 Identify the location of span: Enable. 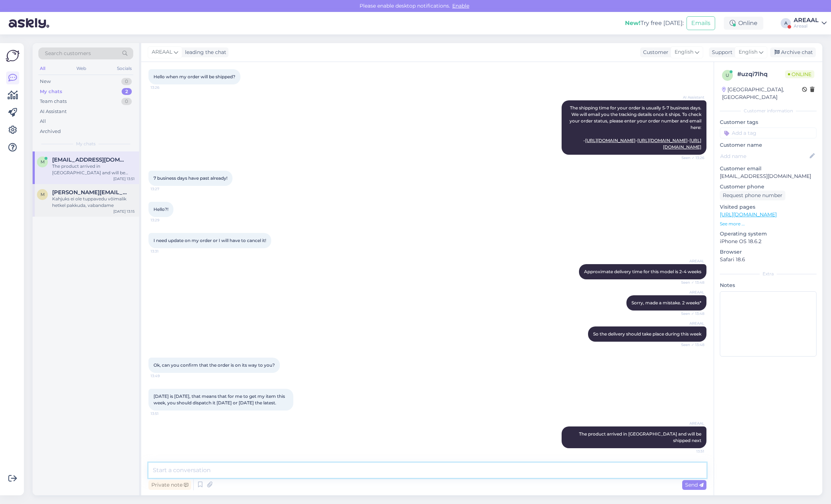
(461, 6).